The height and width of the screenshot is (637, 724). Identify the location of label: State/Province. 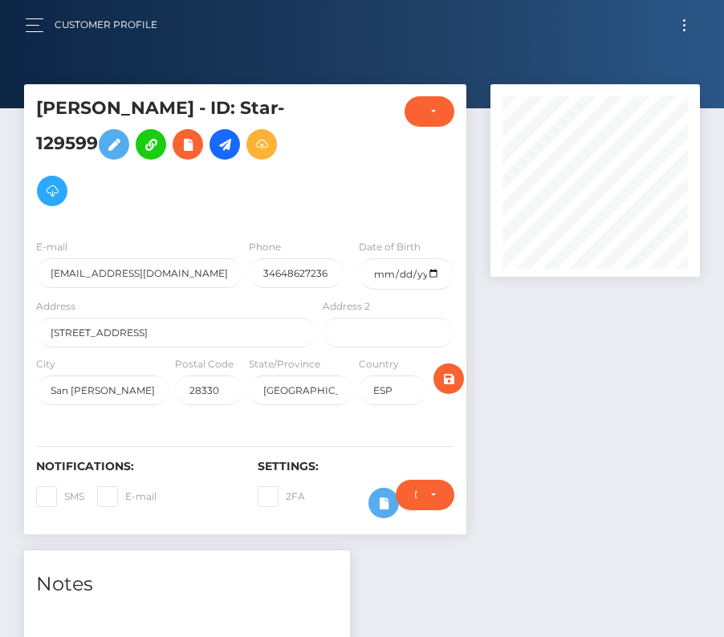
(284, 364).